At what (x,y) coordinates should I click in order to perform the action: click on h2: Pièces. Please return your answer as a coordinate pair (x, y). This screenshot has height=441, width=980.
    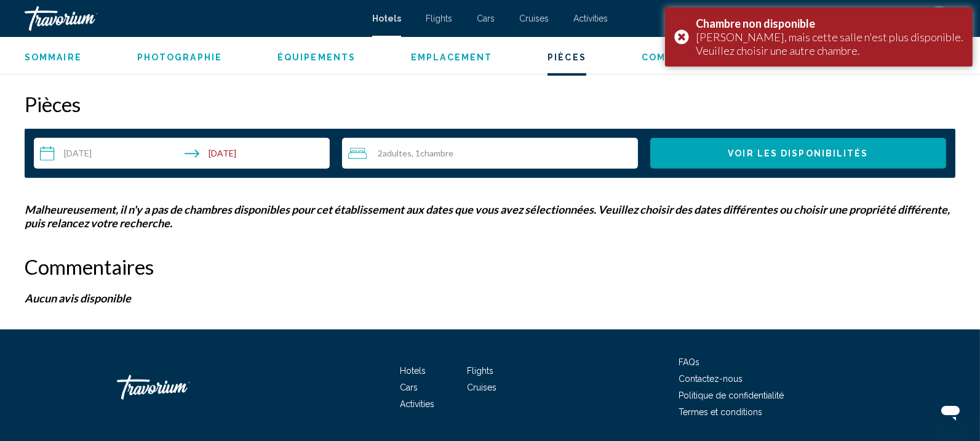
    Looking at the image, I should click on (490, 104).